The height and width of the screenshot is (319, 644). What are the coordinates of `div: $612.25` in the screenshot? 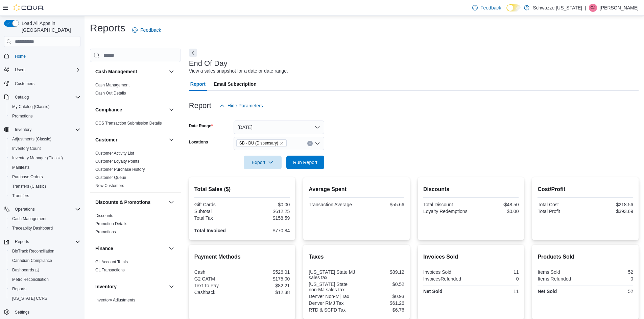 It's located at (267, 212).